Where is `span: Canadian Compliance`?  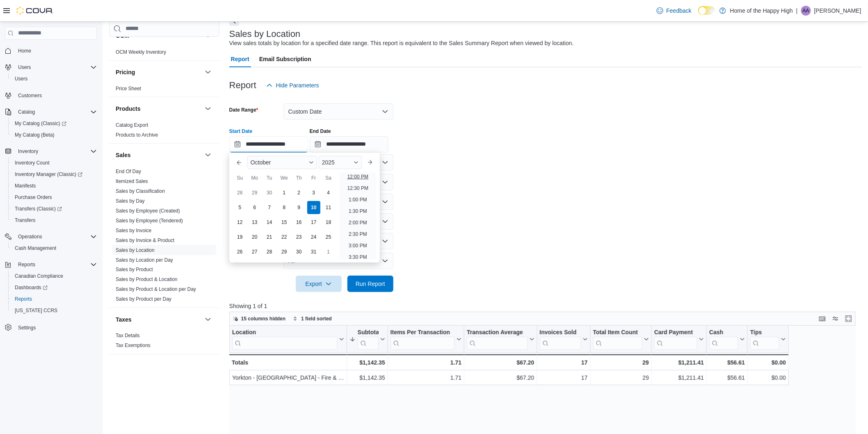
span: Canadian Compliance is located at coordinates (39, 276).